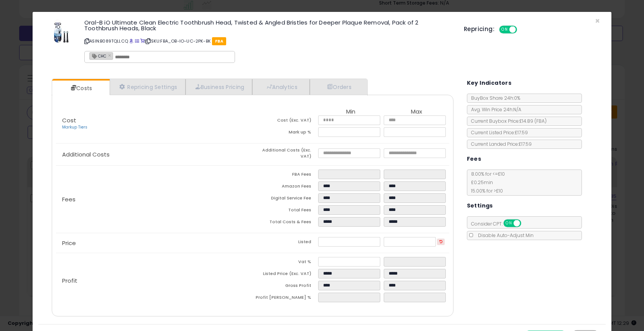 The height and width of the screenshot is (331, 644). Describe the element at coordinates (541, 121) in the screenshot. I see `span: ( FBA )` at that location.